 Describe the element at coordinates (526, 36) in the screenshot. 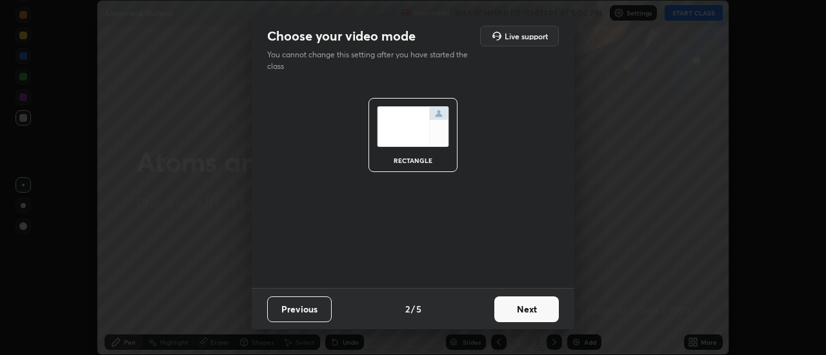

I see `h5: Live support` at that location.